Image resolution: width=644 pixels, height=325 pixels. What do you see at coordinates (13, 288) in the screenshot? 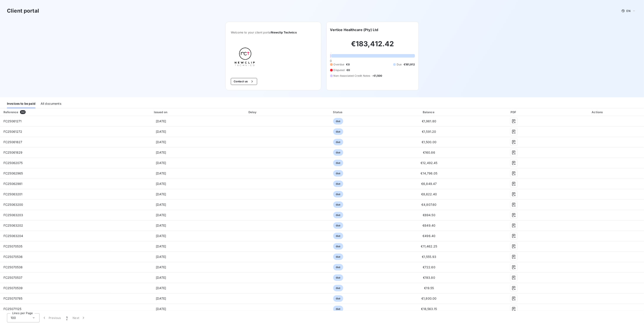
I see `span: FC25070539` at bounding box center [13, 288].